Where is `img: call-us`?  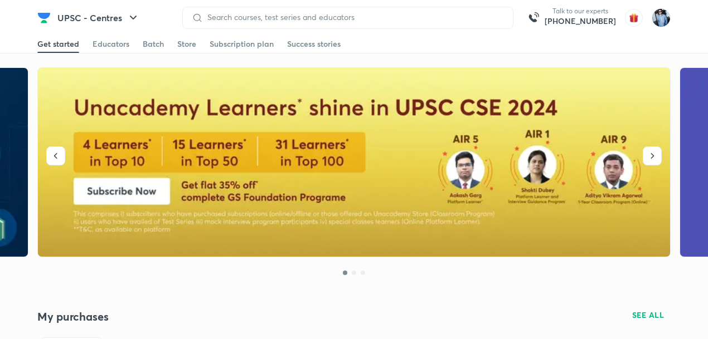 img: call-us is located at coordinates (533, 18).